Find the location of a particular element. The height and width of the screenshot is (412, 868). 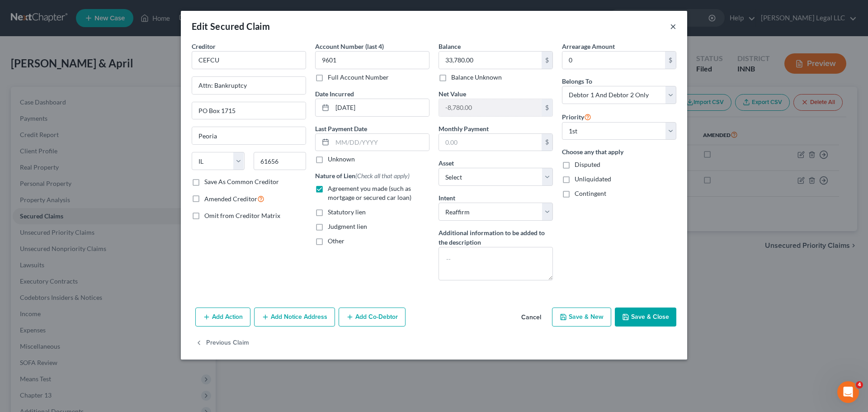

label: Monthly Payment is located at coordinates (464, 129).